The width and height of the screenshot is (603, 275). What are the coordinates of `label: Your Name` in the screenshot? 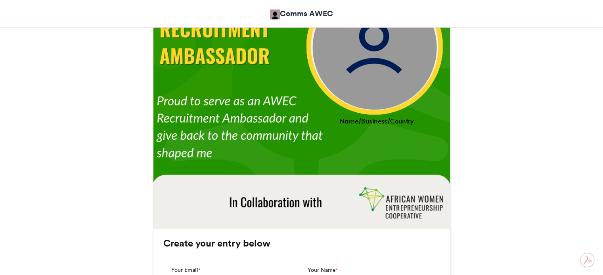 It's located at (322, 270).